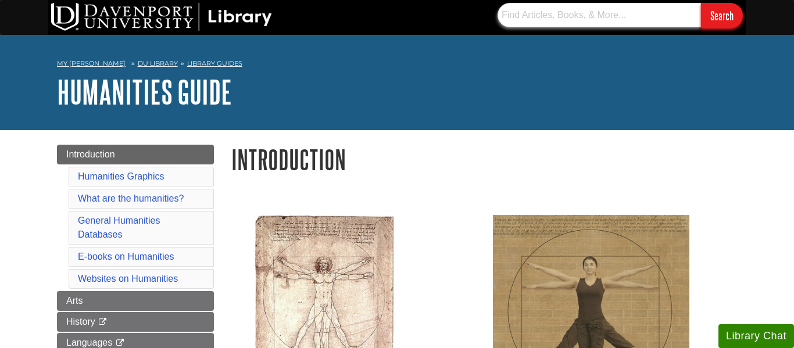 This screenshot has height=348, width=794. I want to click on a: Introduction, so click(135, 155).